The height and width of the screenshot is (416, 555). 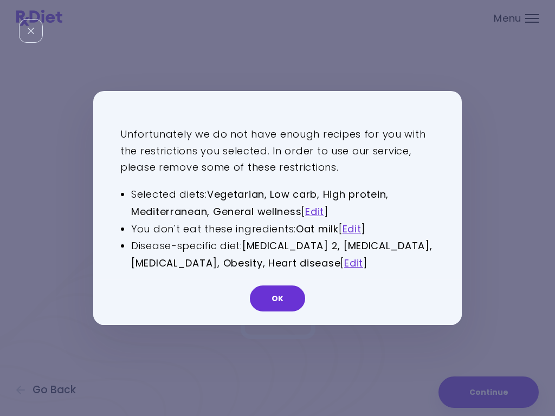 I want to click on button: OK, so click(x=278, y=299).